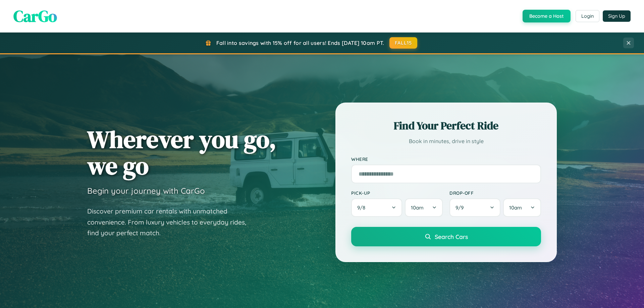  Describe the element at coordinates (363, 207) in the screenshot. I see `span: 9 / 8` at that location.